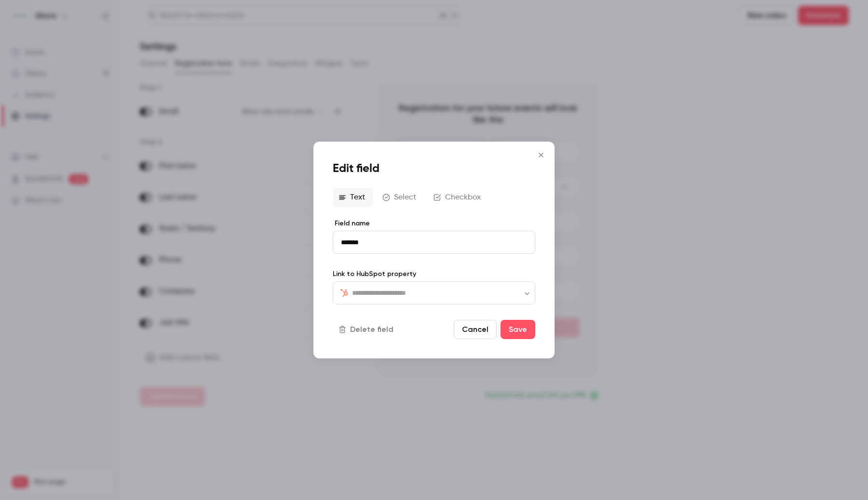 Image resolution: width=868 pixels, height=500 pixels. Describe the element at coordinates (475, 329) in the screenshot. I see `button: Cancel` at that location.